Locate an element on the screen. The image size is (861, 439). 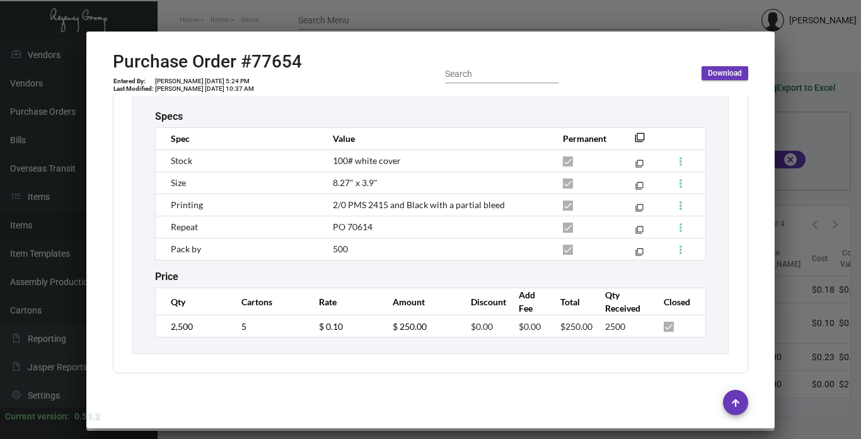
th: Qty Received is located at coordinates (622, 301).